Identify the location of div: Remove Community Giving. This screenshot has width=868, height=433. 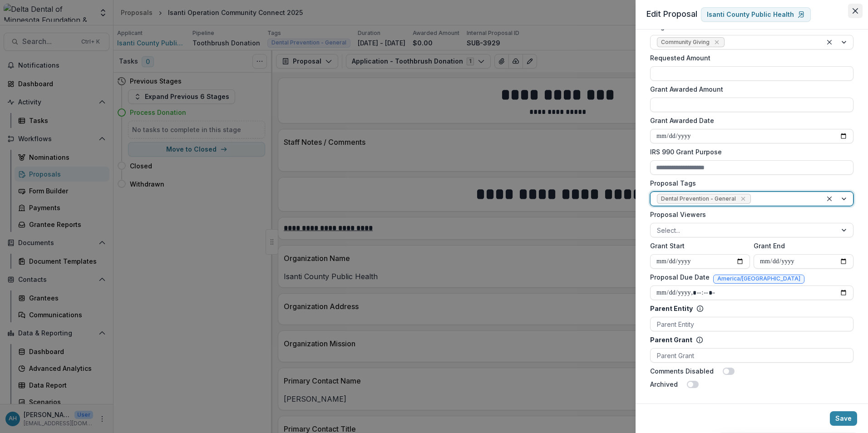
(717, 42).